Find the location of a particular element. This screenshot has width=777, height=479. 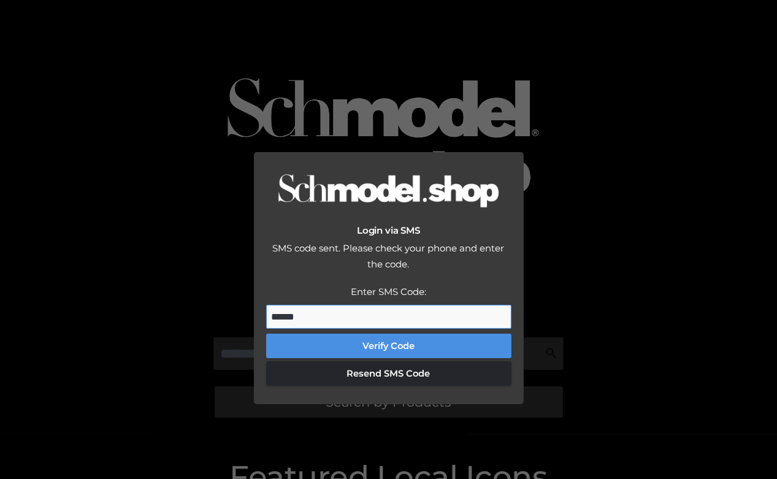

button: Verify Code is located at coordinates (389, 346).